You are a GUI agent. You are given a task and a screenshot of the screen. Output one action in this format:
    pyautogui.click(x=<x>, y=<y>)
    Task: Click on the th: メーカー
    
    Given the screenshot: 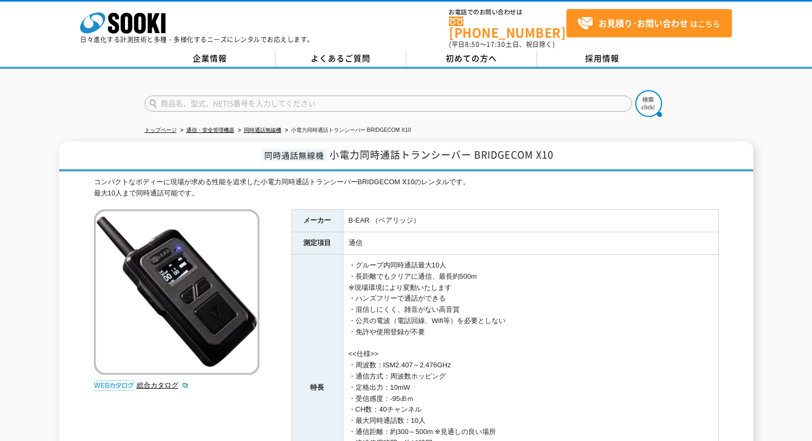 What is the action you would take?
    pyautogui.click(x=317, y=221)
    